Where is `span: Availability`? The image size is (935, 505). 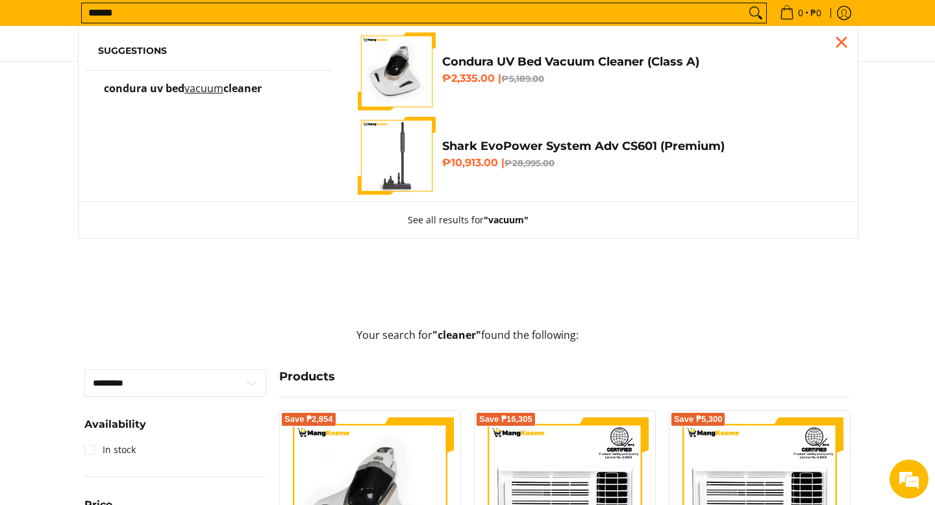
span: Availability is located at coordinates (115, 425).